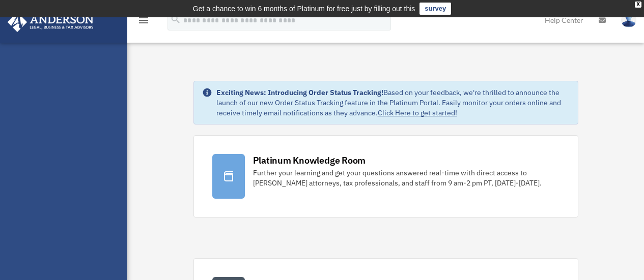 The image size is (644, 280). Describe the element at coordinates (435, 8) in the screenshot. I see `a: survey` at that location.